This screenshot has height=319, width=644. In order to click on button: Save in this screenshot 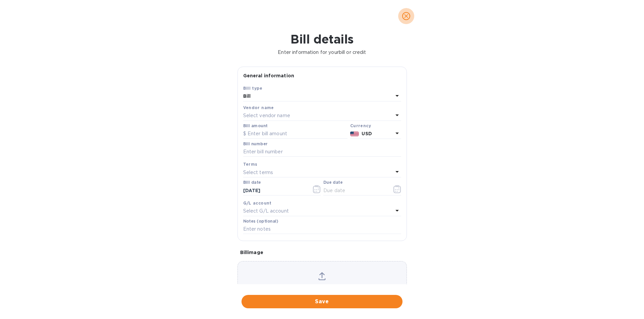, I will do `click(322, 302)`.